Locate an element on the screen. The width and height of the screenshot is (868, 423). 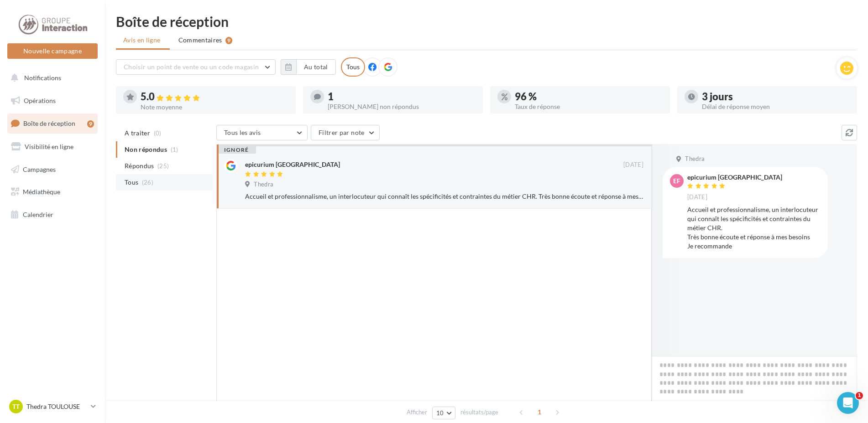
div: 96 % is located at coordinates (589, 97).